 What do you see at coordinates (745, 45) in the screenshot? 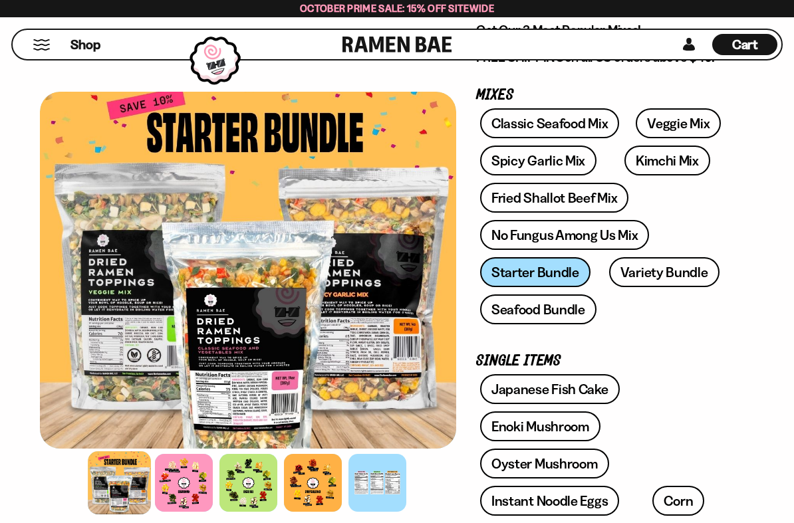
I see `div: Cart` at bounding box center [745, 45].